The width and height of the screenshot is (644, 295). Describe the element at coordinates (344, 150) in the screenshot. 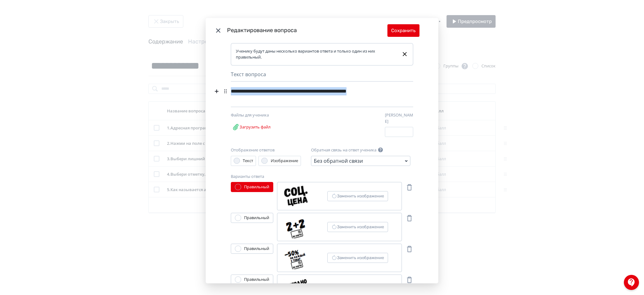

I see `label: Обратная связь на ответ ученика` at that location.